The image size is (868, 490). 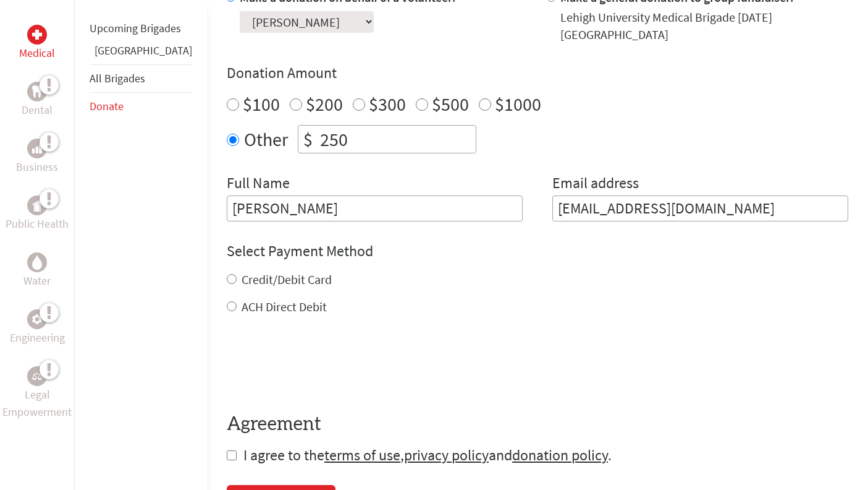 What do you see at coordinates (446, 455) in the screenshot?
I see `a: privacy policy` at bounding box center [446, 455].